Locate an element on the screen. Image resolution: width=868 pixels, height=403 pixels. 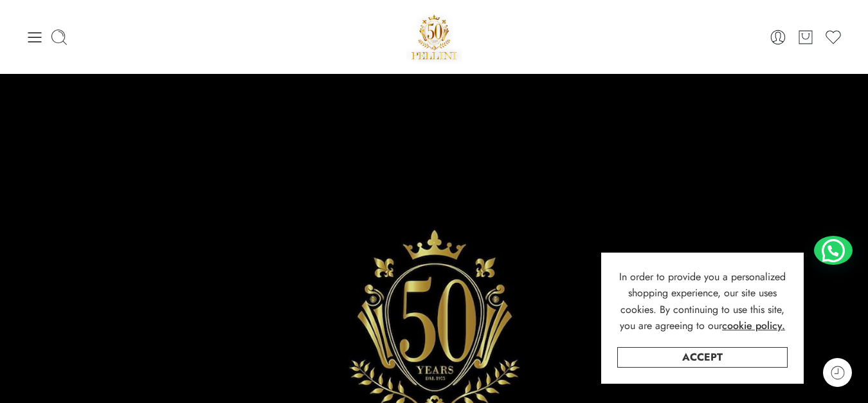
a: cookie policy. is located at coordinates (753, 326).